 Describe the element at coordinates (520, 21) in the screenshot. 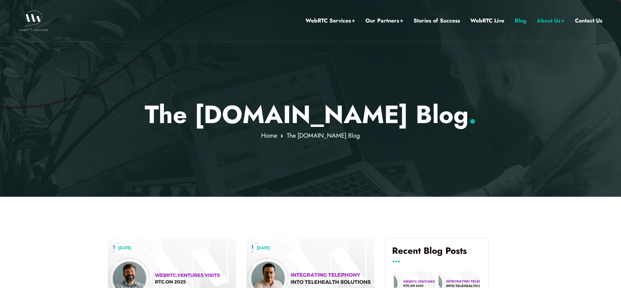

I see `a: Blog` at that location.